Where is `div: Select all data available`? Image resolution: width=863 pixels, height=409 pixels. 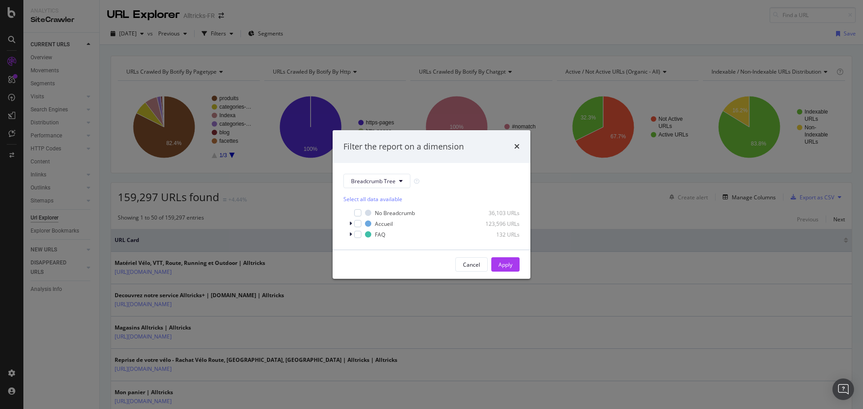 div: Select all data available is located at coordinates (431, 199).